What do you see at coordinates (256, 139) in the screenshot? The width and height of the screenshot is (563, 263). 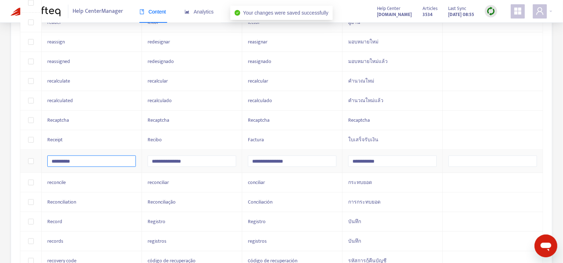 I see `span: Factura` at bounding box center [256, 139].